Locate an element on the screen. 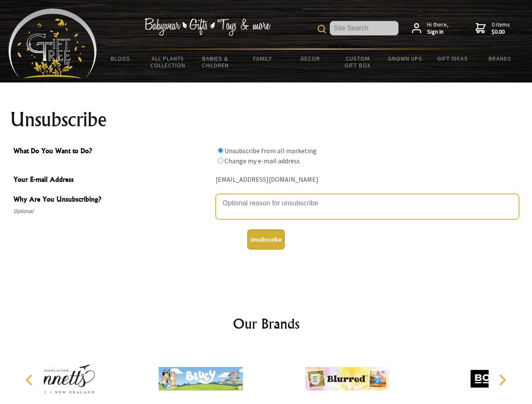 The image size is (532, 404). label: Change my e-mail address is located at coordinates (262, 161).